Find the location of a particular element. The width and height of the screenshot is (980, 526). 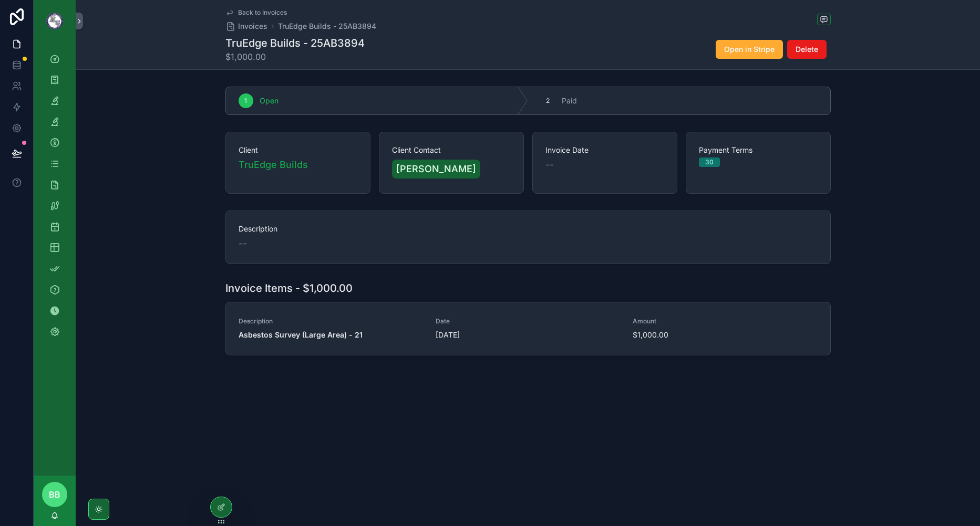

a: TruEdge Builds - 25AB3894 is located at coordinates (327, 26).